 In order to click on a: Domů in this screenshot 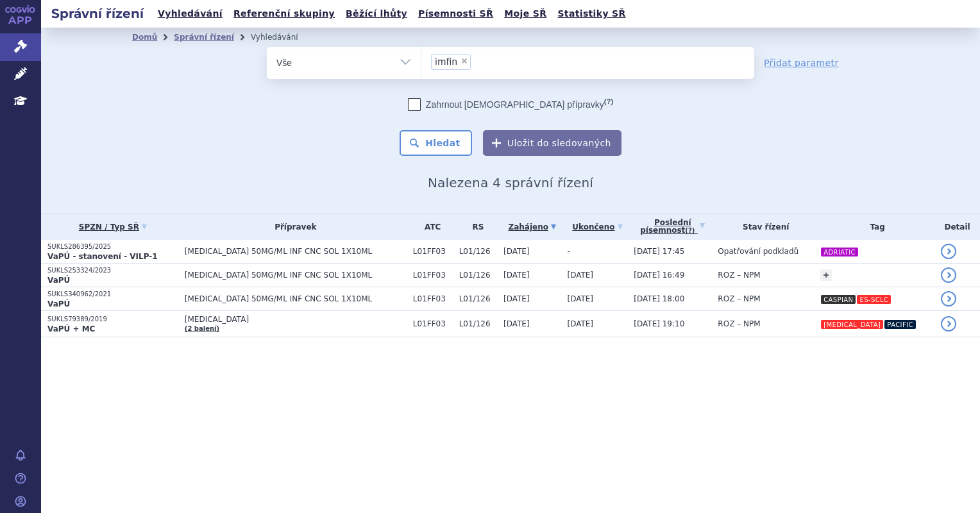, I will do `click(144, 37)`.